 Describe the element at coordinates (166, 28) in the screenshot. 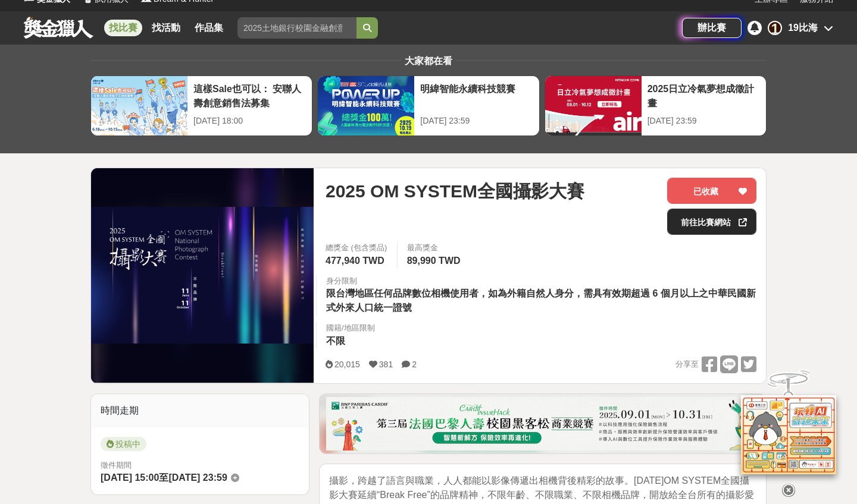

I see `a: 找活動` at that location.